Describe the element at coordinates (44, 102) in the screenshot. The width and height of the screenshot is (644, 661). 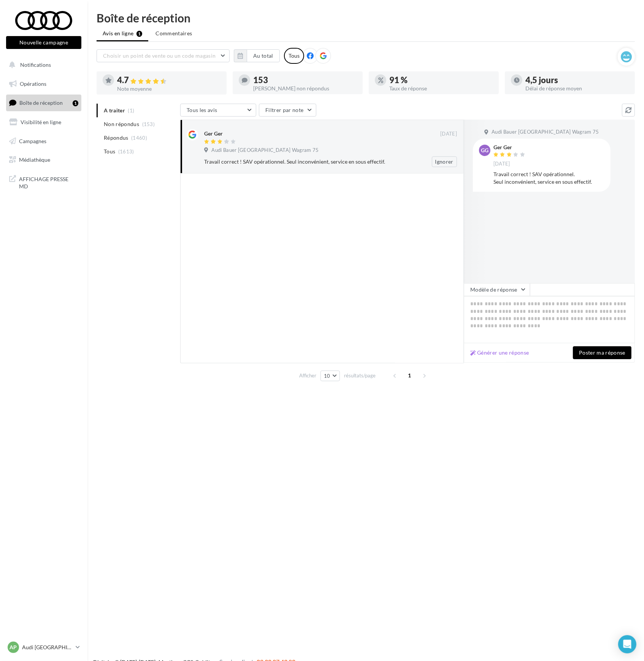
I see `a: Boîte de réception1` at that location.